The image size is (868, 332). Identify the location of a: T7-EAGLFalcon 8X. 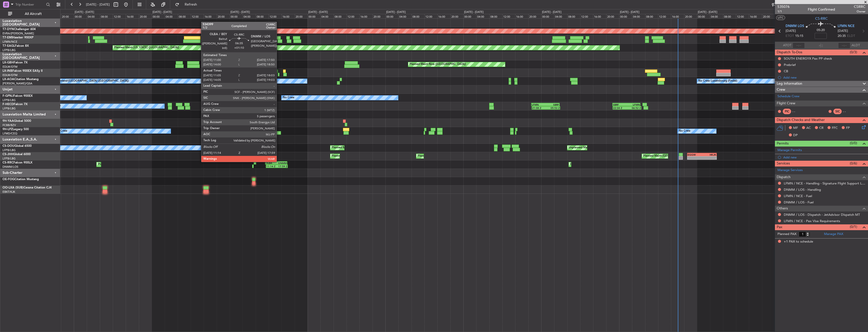
(16, 46).